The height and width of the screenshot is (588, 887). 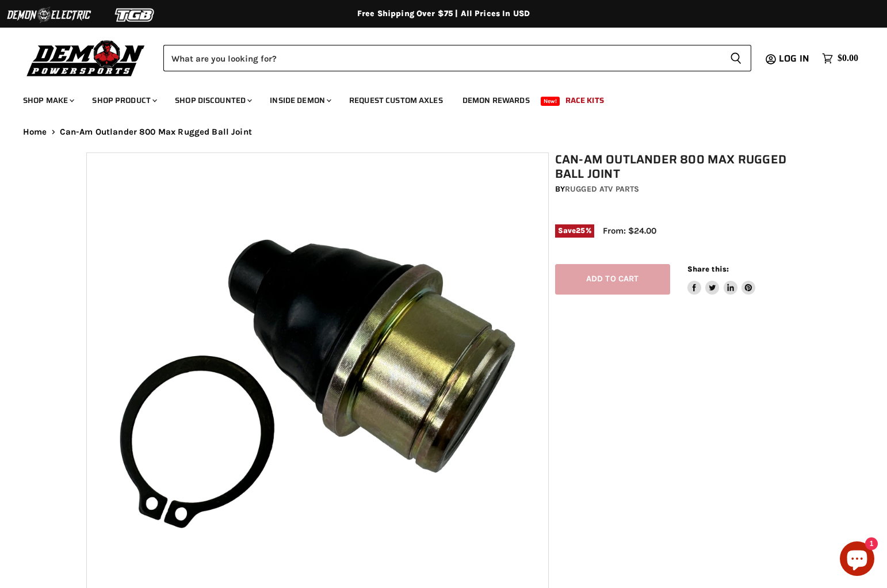 I want to click on span: 25, so click(x=581, y=230).